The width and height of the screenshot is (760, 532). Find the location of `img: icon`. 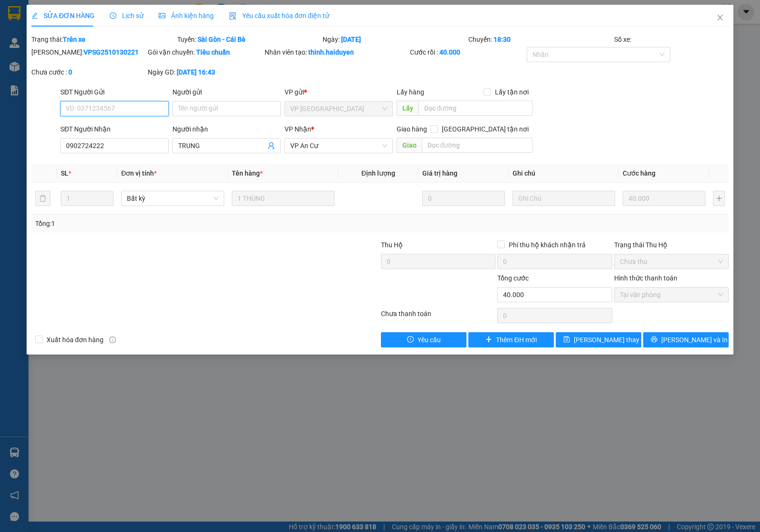

img: icon is located at coordinates (233, 16).